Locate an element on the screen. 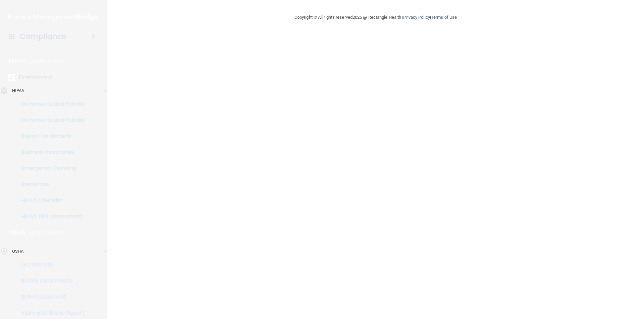 The height and width of the screenshot is (319, 644). img: dashboard.aa5b2476.svg is located at coordinates (11, 77).